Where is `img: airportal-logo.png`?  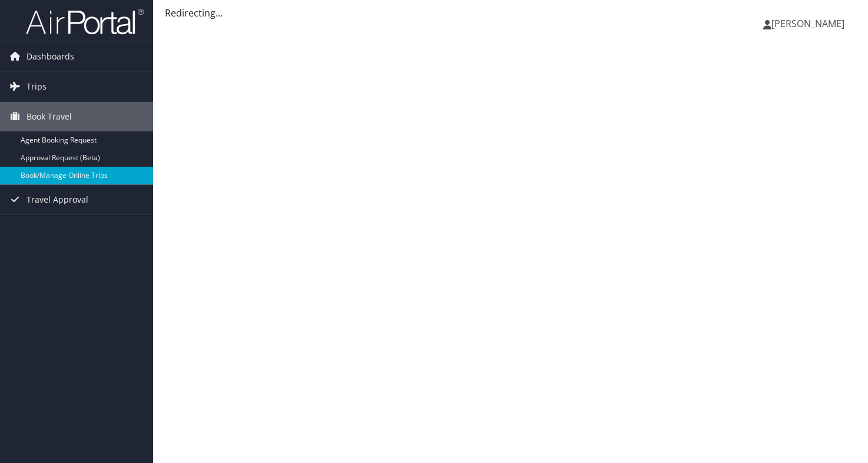 img: airportal-logo.png is located at coordinates (84, 22).